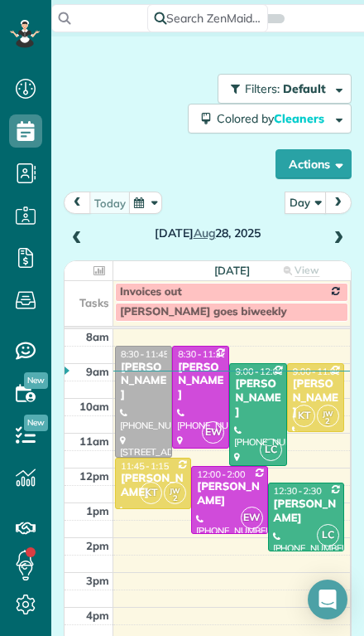  What do you see at coordinates (273, 119) in the screenshot?
I see `span: Colored by` at bounding box center [273, 119].